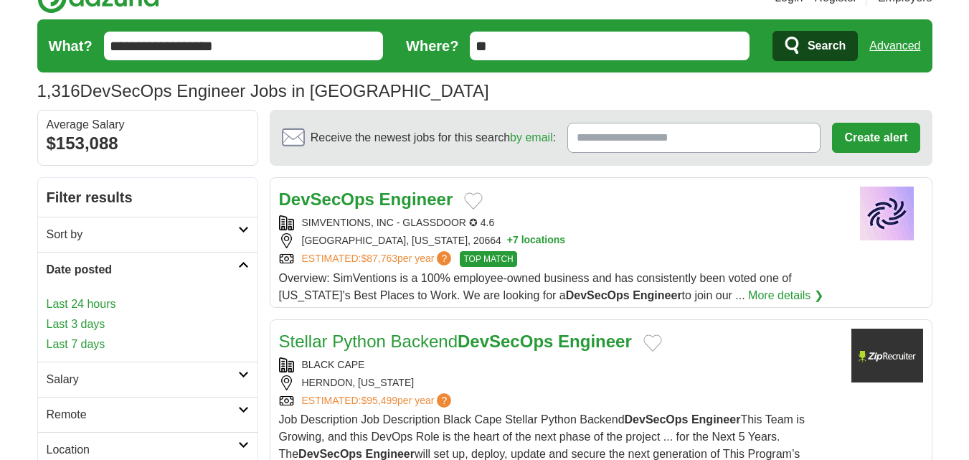 This screenshot has width=969, height=460. I want to click on span: Overview: SimVentions is a 100% employee-owned business and has consistently been voted one of [U..., so click(535, 286).